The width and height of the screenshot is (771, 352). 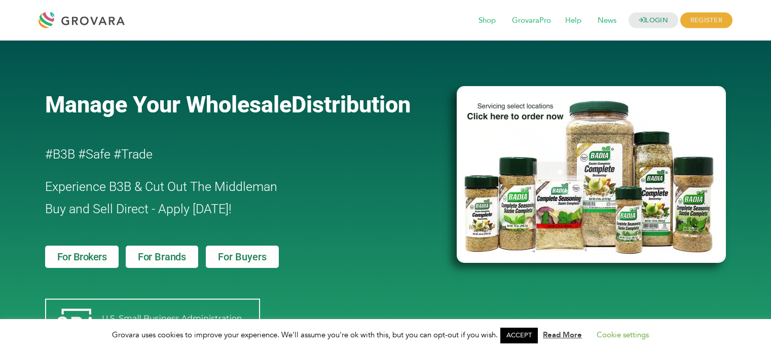 What do you see at coordinates (653, 20) in the screenshot?
I see `a: LOGIN` at bounding box center [653, 20].